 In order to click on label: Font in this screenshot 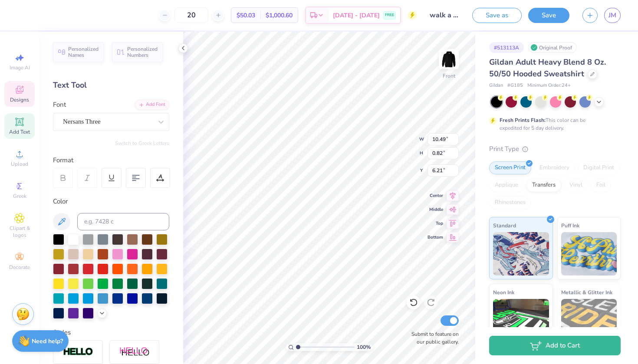, I will do `click(60, 105)`.